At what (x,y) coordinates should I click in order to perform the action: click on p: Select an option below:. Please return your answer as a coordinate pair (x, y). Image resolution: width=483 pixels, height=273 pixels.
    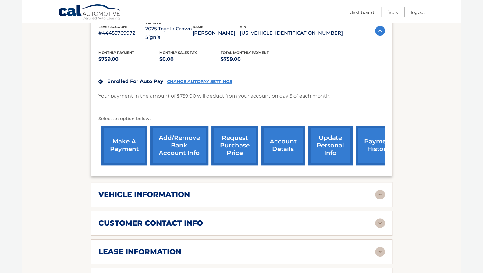
    Looking at the image, I should click on (242, 119).